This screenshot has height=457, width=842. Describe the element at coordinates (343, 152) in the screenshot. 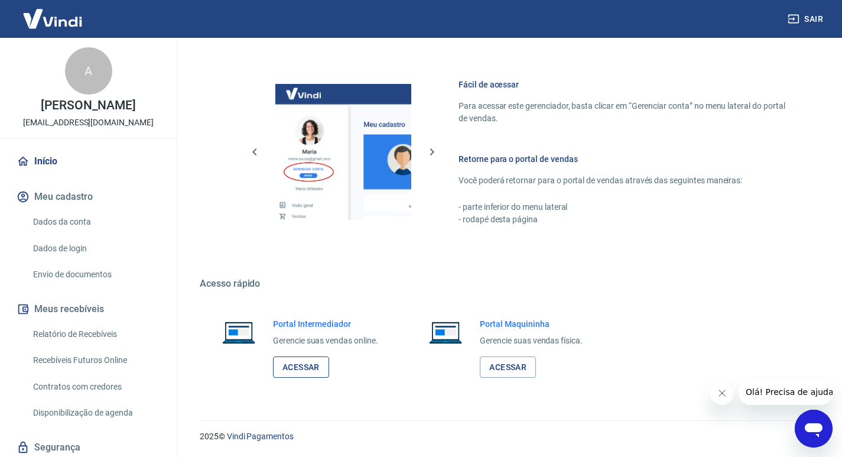

I see `img: Imagem da dashboard mostrando o botão de gerenciar conta na sidebar no lado esquerdo` at that location.